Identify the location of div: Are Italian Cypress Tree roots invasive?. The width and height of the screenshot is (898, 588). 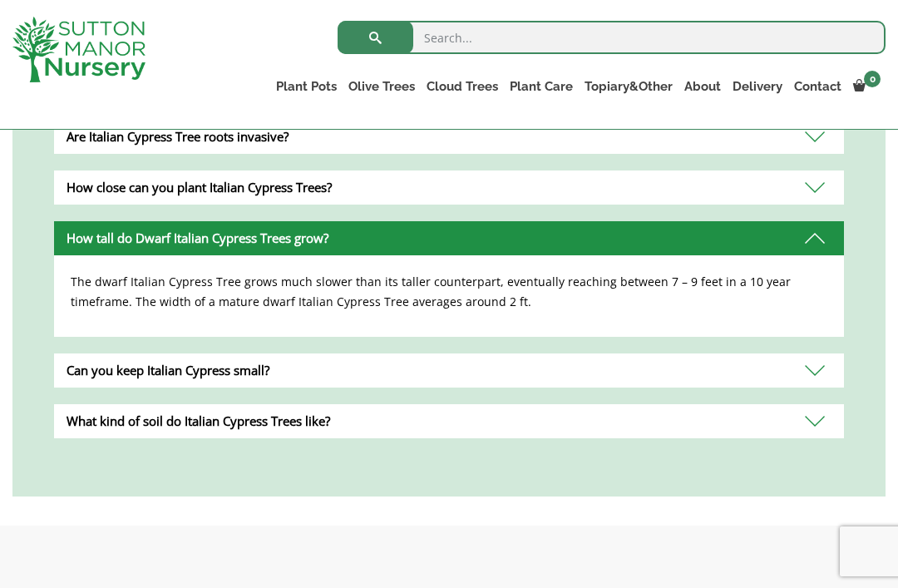
(449, 136).